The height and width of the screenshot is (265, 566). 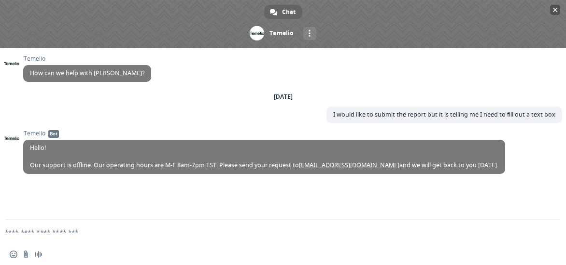 What do you see at coordinates (283, 12) in the screenshot?
I see `div: Chat` at bounding box center [283, 12].